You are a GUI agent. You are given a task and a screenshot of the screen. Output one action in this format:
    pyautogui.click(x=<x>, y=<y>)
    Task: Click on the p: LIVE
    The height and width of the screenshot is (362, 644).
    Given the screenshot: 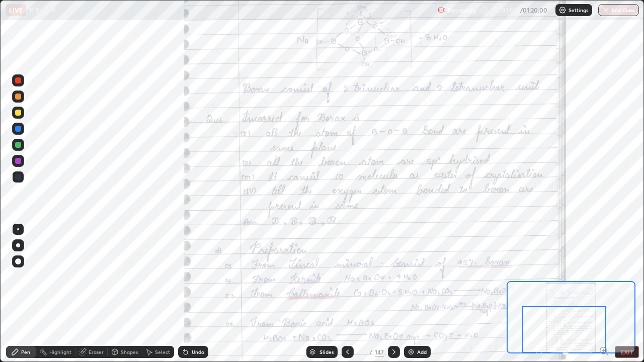 What is the action you would take?
    pyautogui.click(x=16, y=10)
    